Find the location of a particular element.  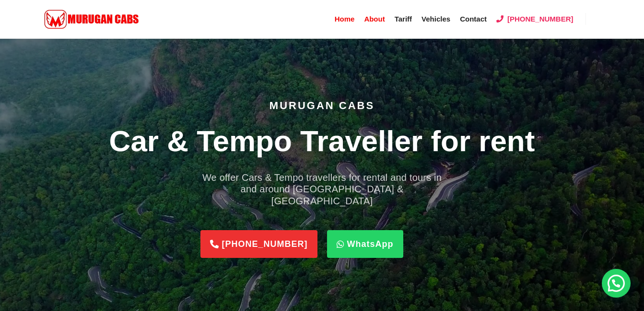

p: Murugan Cabs is located at coordinates (322, 106).